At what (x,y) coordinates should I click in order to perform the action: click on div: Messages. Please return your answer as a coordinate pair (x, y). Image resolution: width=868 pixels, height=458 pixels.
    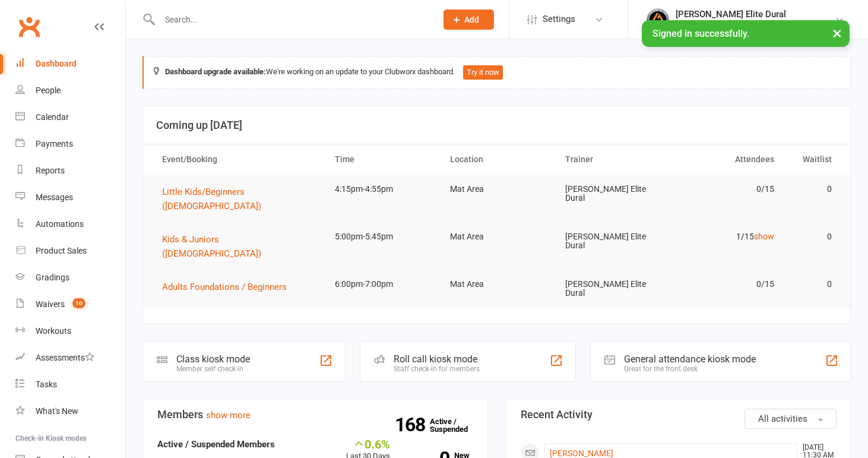
    Looking at the image, I should click on (54, 197).